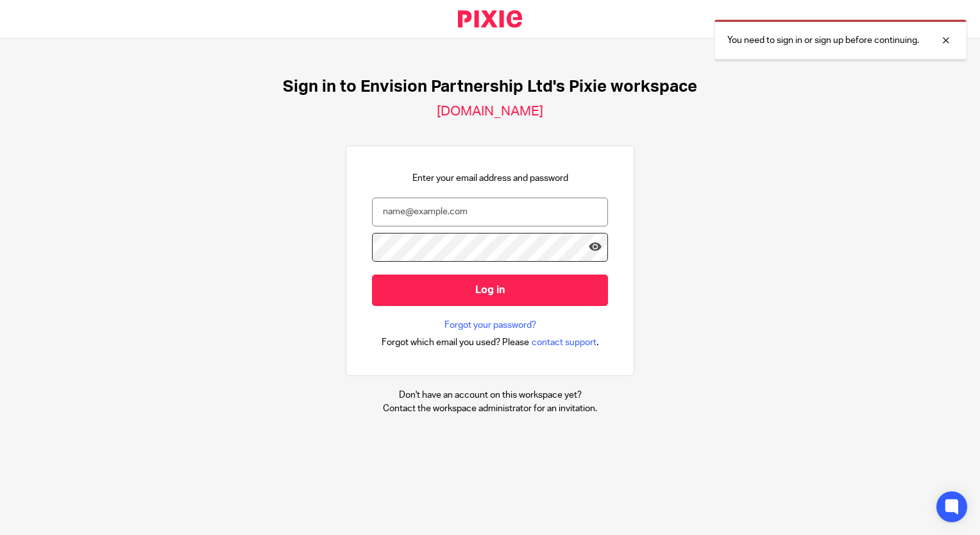 The image size is (980, 535). I want to click on p: You need to sign in or sign up before continuing., so click(823, 40).